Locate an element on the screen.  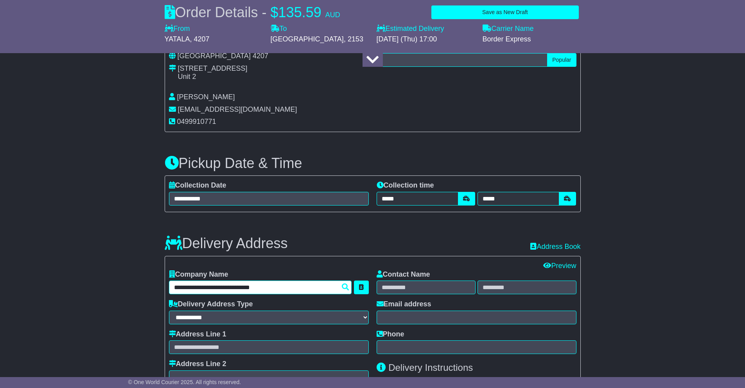
label: To is located at coordinates (279, 29).